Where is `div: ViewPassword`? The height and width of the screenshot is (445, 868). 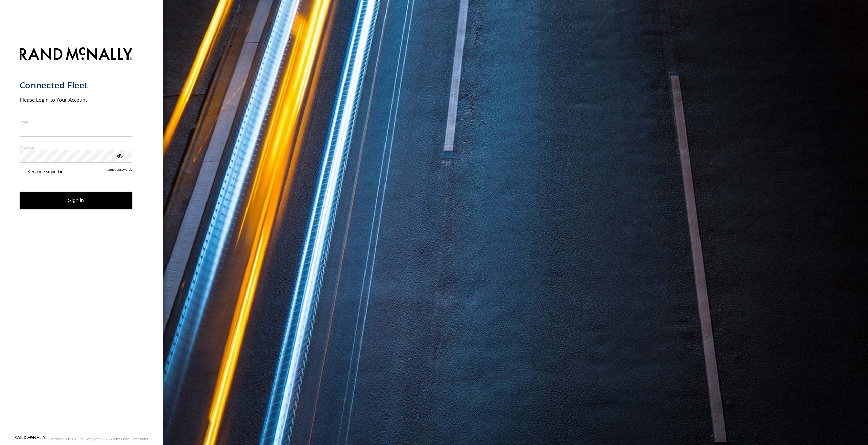 div: ViewPassword is located at coordinates (119, 156).